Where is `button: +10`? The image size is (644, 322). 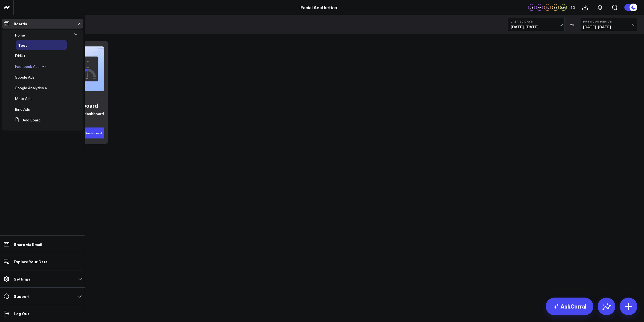
button: +10 is located at coordinates (571, 7).